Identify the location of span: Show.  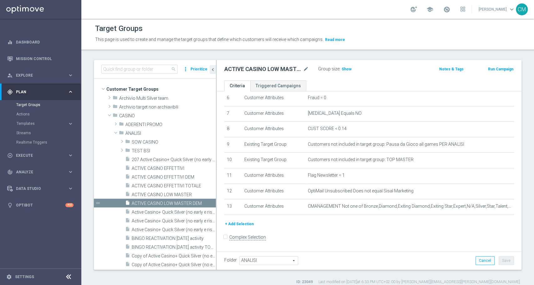
(347, 69).